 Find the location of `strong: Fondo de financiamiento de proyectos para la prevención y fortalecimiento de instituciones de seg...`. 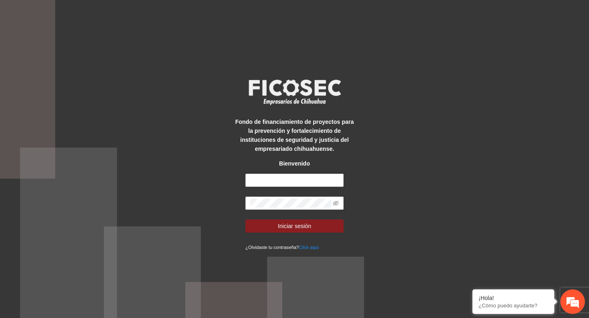

strong: Fondo de financiamiento de proyectos para la prevención y fortalecimiento de instituciones de seg... is located at coordinates (294, 135).